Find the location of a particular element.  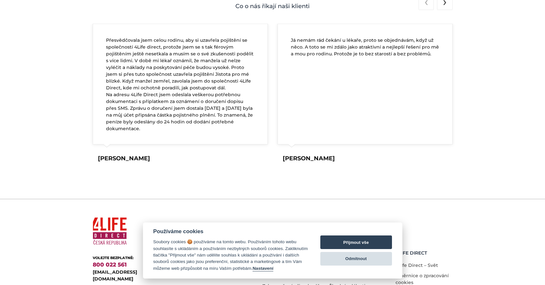

h5: 4LIFE DIRECT is located at coordinates (426, 253).